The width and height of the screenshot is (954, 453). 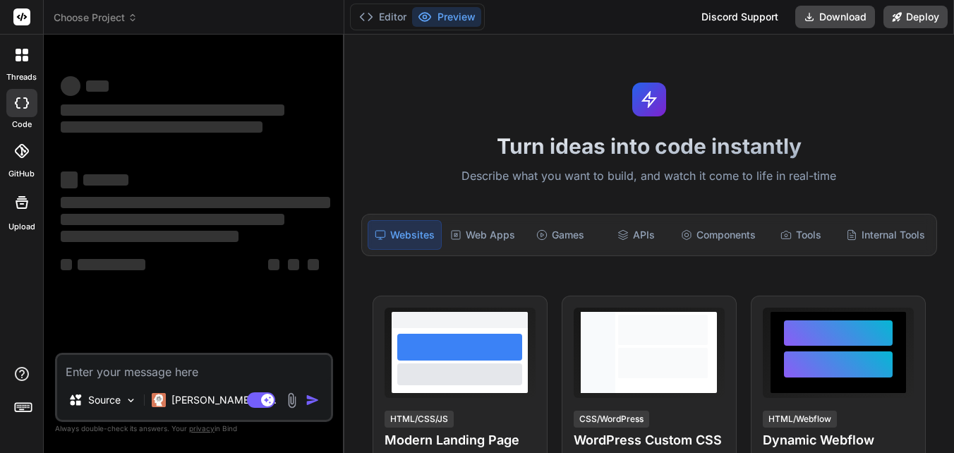 What do you see at coordinates (405, 235) in the screenshot?
I see `div: Websites` at bounding box center [405, 235].